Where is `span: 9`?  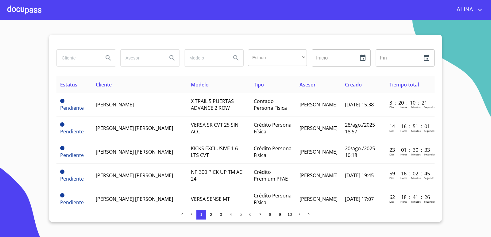
span: 9 is located at coordinates (279, 214).